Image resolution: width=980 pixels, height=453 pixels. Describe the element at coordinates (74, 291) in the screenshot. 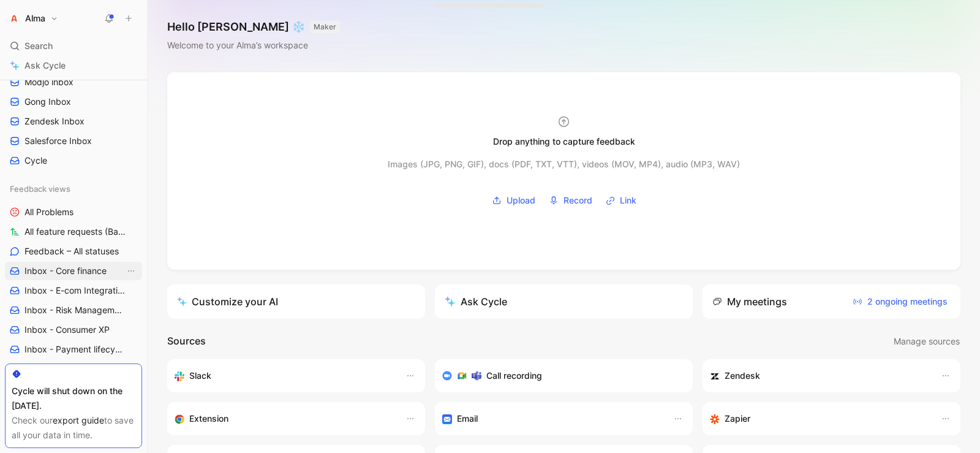

I see `span: Inbox - E-com Integration` at that location.